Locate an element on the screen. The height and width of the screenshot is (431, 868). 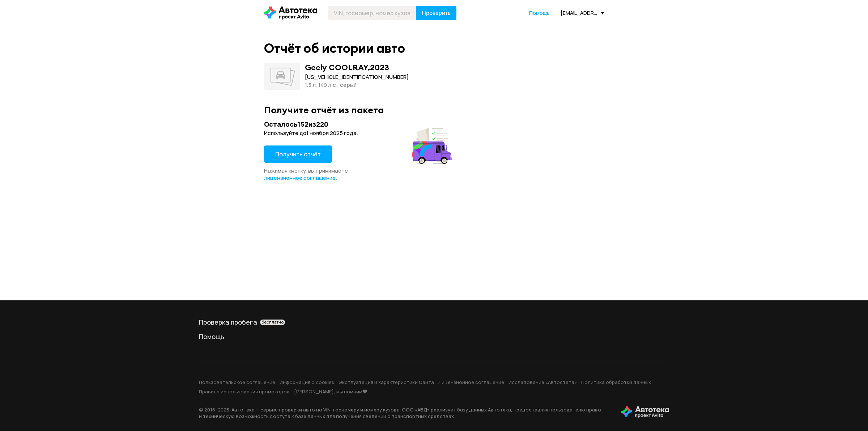
a: Политика обработки данных is located at coordinates (616, 382).